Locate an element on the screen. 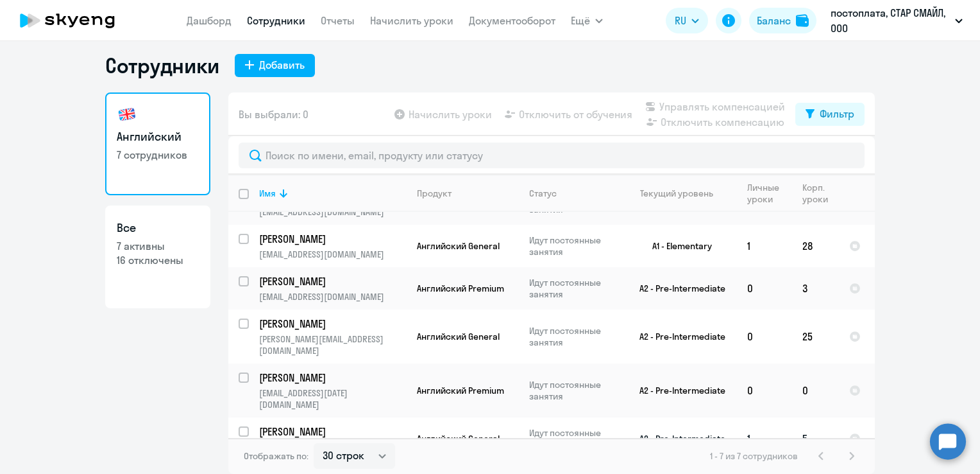 The width and height of the screenshot is (980, 474). p: постоплата, СТАР СМАЙЛ, ООО is located at coordinates (891, 20).